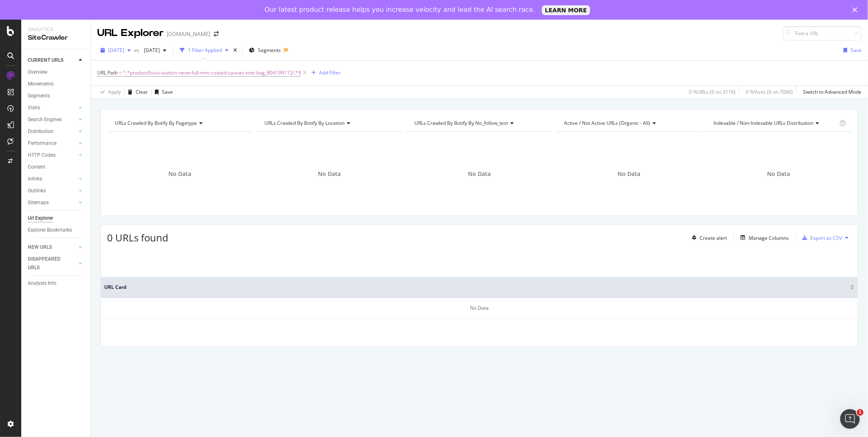  What do you see at coordinates (479, 123) in the screenshot?
I see `h4: URLs Crawled By Botify By no_follow_test` at bounding box center [479, 123].